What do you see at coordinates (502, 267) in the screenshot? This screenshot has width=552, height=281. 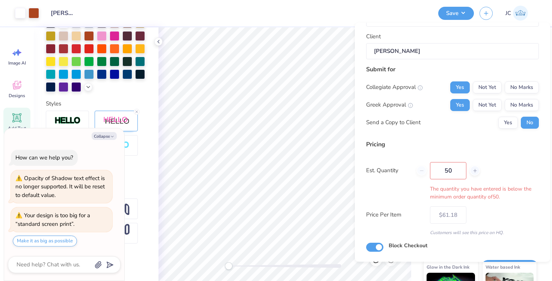 I see `span: Water based Ink` at bounding box center [502, 267].